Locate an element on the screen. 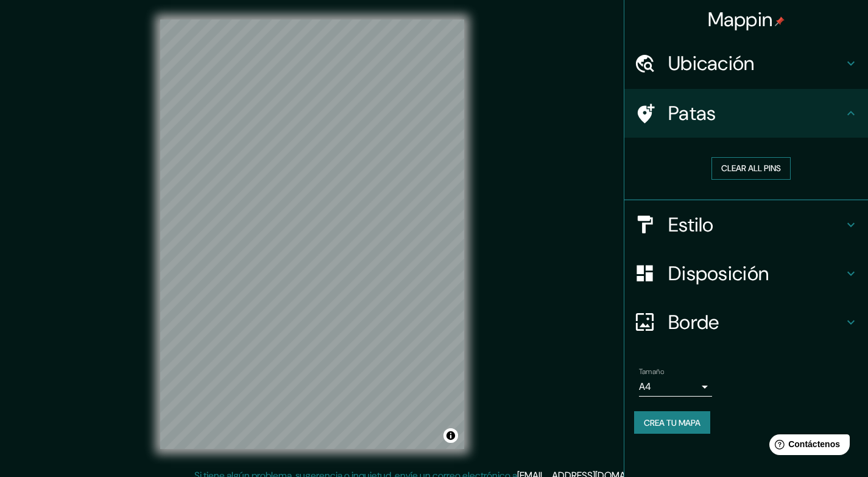 Image resolution: width=868 pixels, height=477 pixels. button: Activar o desactivar atribución is located at coordinates (451, 436).